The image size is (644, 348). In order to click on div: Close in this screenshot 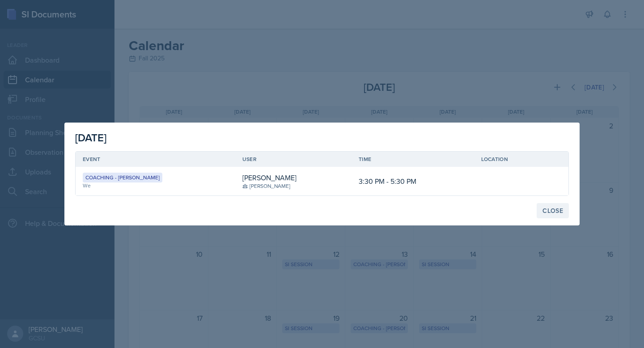, I will do `click(553, 211)`.